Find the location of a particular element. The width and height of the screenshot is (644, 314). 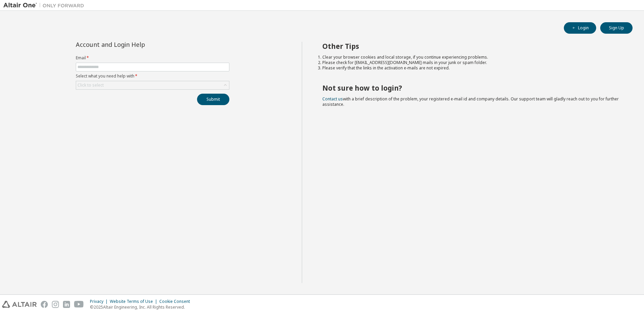

button: Login is located at coordinates (580, 28).